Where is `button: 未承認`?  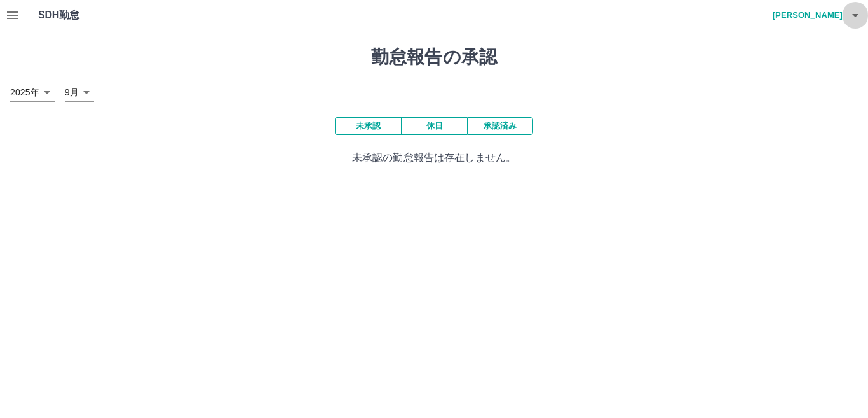 button: 未承認 is located at coordinates (368, 126).